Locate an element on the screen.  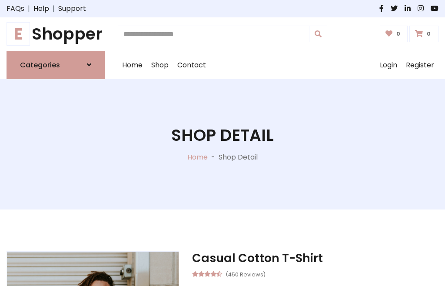
a: Support is located at coordinates (72, 9).